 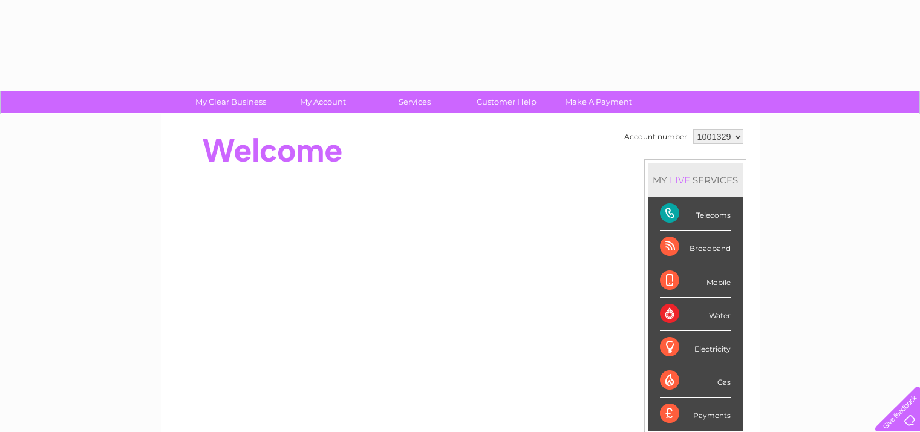 I want to click on div: Water, so click(x=695, y=314).